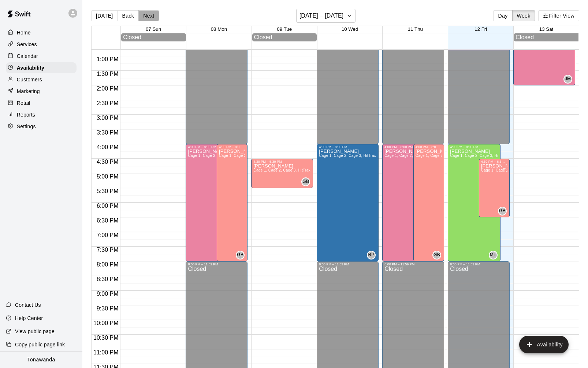 This screenshot has width=588, height=368. What do you see at coordinates (41, 80) in the screenshot?
I see `div: Customers` at bounding box center [41, 80].